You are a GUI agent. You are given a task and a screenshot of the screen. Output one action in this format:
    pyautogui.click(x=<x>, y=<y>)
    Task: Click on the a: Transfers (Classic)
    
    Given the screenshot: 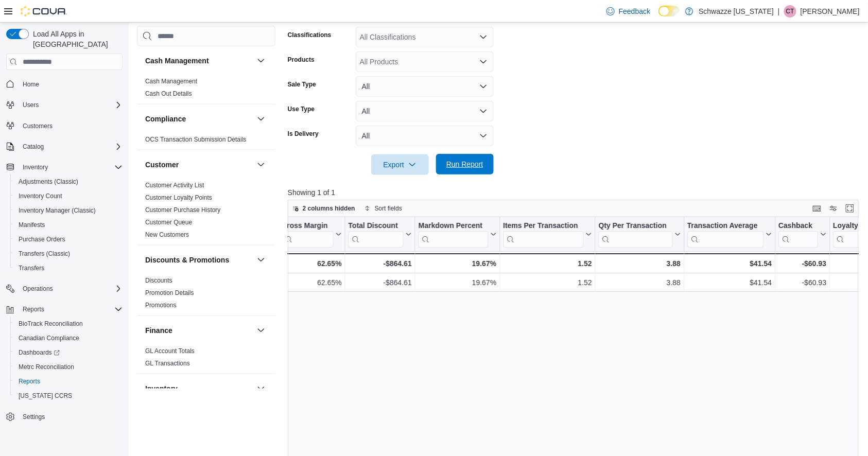 What is the action you would take?
    pyautogui.click(x=45, y=254)
    